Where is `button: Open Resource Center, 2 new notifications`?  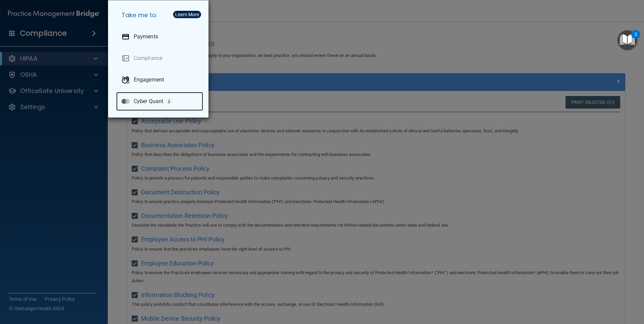
button: Open Resource Center, 2 new notifications is located at coordinates (627, 40).